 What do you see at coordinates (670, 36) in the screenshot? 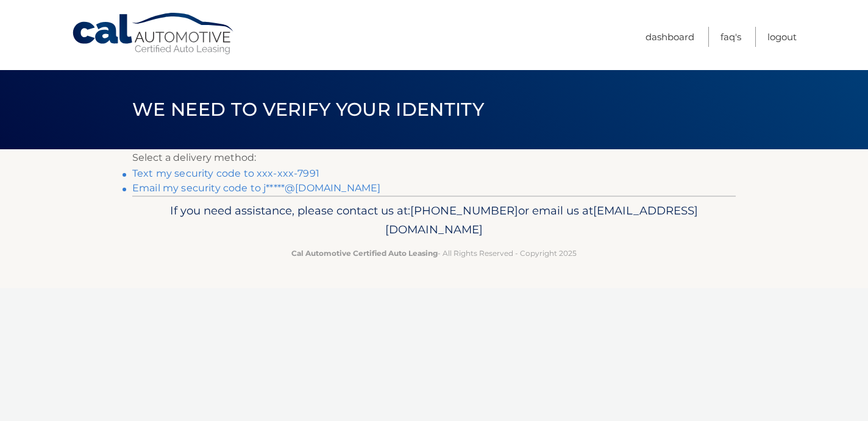
I see `a: Dashboard` at bounding box center [670, 36].